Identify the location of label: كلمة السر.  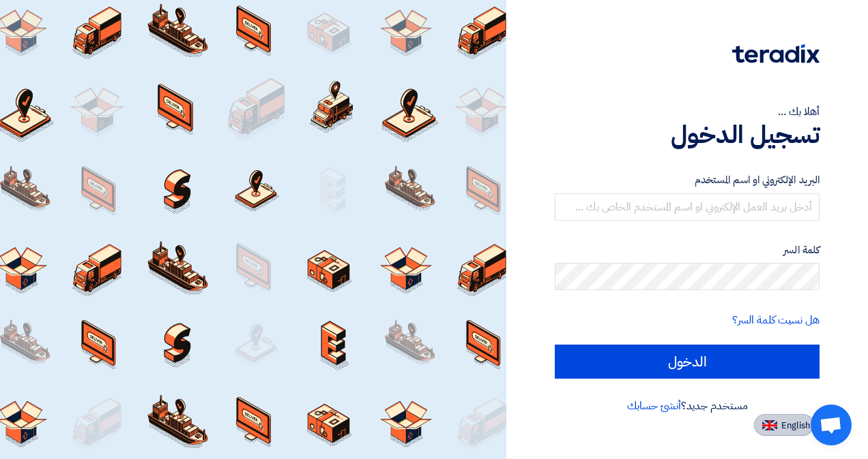
(687, 250).